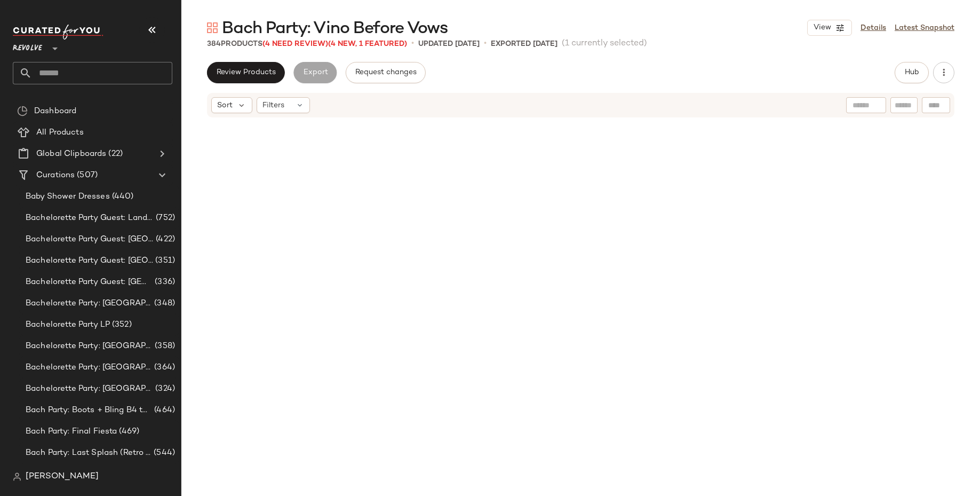 The image size is (980, 496). Describe the element at coordinates (165, 239) in the screenshot. I see `span: (422)` at that location.